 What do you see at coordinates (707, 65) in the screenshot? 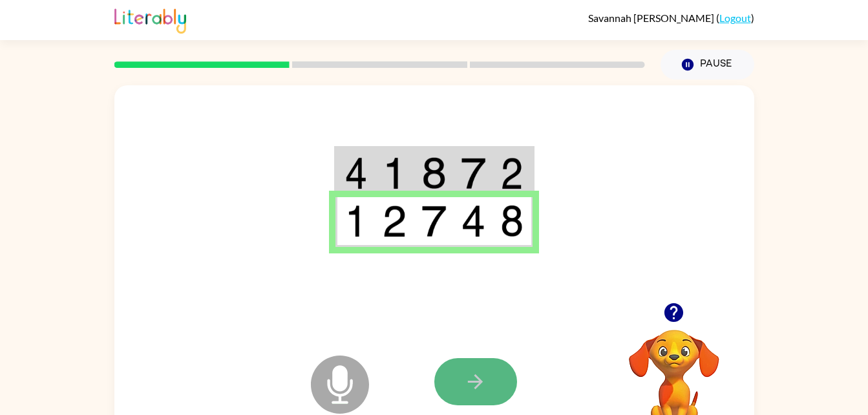
I see `button: Pause` at bounding box center [707, 65].